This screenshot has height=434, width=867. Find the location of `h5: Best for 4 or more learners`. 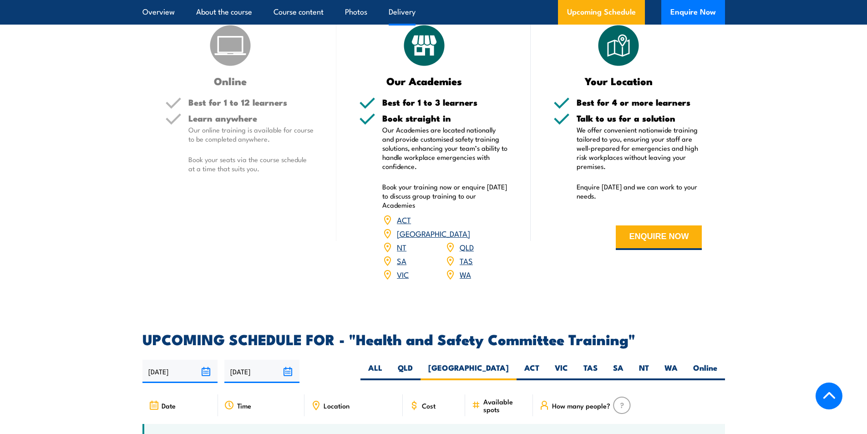

h5: Best for 4 or more learners is located at coordinates (639, 102).